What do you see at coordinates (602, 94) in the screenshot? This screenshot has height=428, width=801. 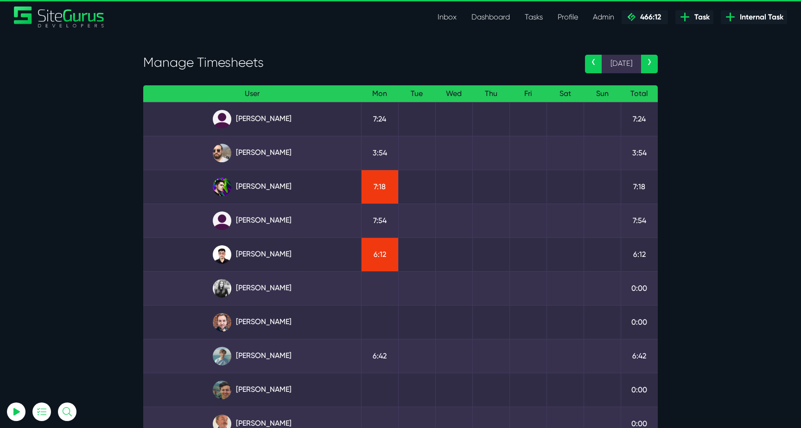 I see `th: Sun` at bounding box center [602, 94].